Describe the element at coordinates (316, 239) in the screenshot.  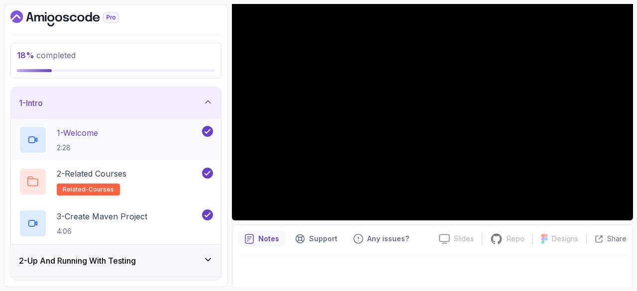
I see `button: Support button` at that location.